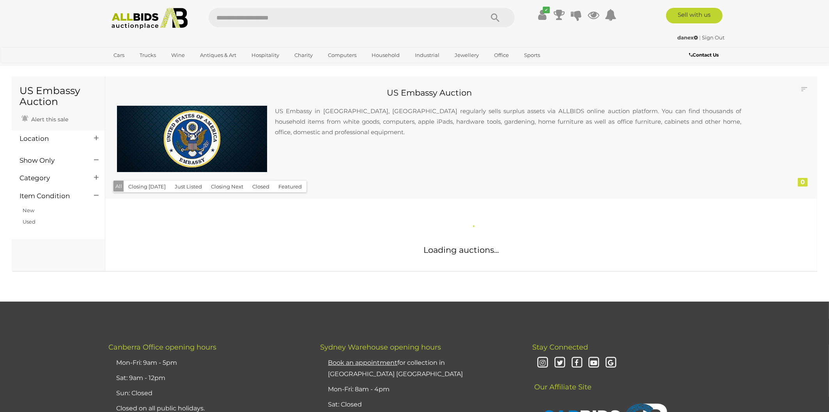 Image resolution: width=829 pixels, height=412 pixels. Describe the element at coordinates (58, 96) in the screenshot. I see `h1: US Embassy Auction` at that location.